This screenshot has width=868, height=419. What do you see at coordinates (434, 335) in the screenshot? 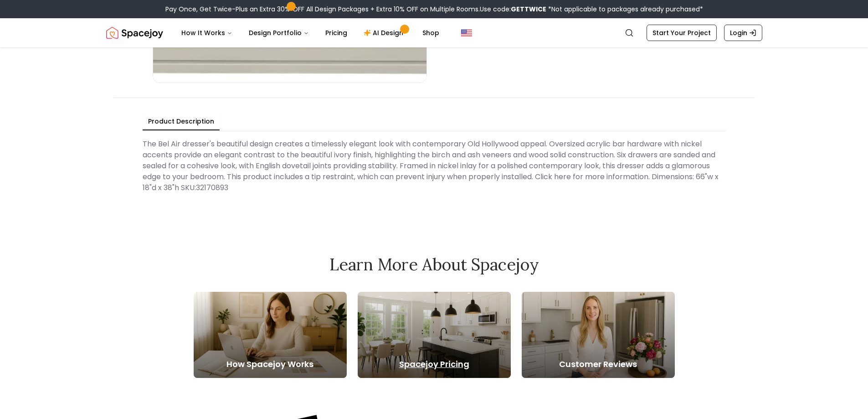
I see `a: Spacejoy Pricing` at bounding box center [434, 335].